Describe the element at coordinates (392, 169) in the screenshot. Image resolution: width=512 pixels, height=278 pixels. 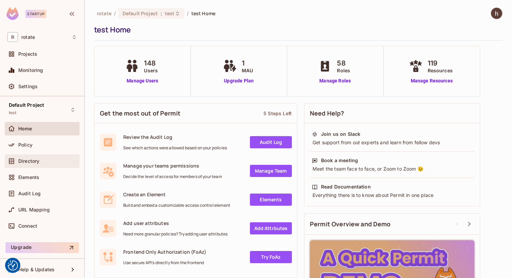
I see `div: Meet the team face to face, or Zoom to Zoom 😉` at that location.